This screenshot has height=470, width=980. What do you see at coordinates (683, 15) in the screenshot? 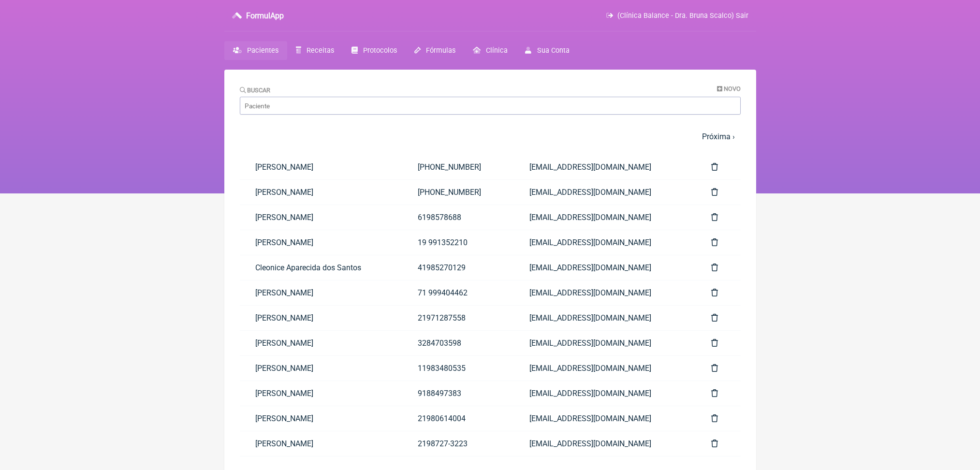
I see `span: (Clínica Balance - Dra. Bruna Scalco) Sair` at bounding box center [683, 15].